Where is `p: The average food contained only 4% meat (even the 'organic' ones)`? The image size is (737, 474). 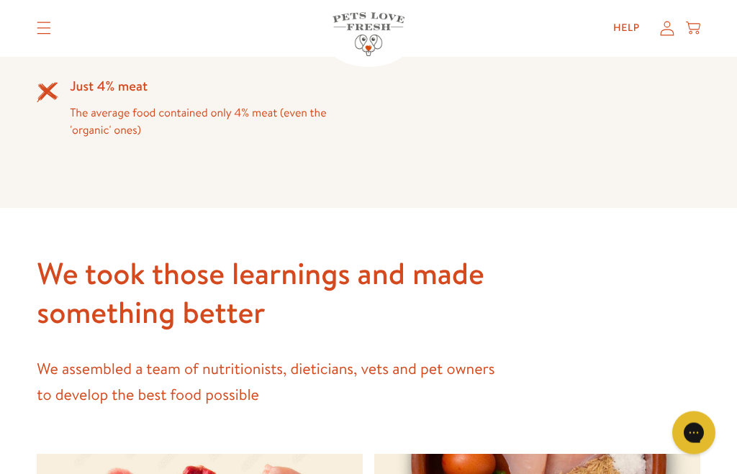
p: The average food contained only 4% meat (even the 'organic' ones) is located at coordinates (202, 122).